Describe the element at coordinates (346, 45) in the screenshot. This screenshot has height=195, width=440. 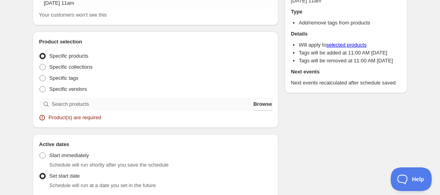
I see `a: selected products` at that location.